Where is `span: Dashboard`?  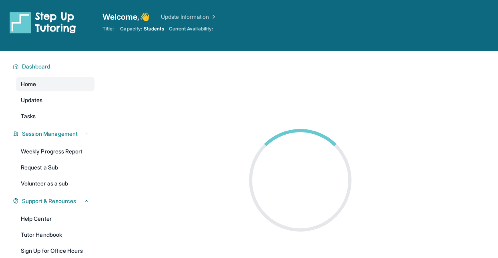
span: Dashboard is located at coordinates (36, 66).